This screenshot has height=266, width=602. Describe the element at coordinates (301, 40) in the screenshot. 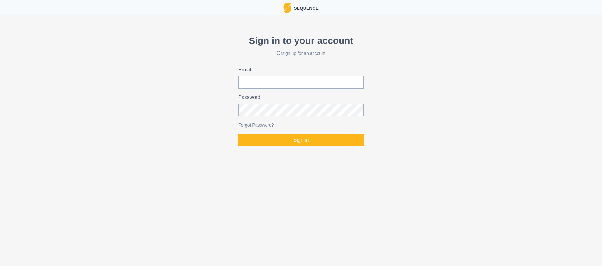

I see `p: Sign in to your account` at that location.